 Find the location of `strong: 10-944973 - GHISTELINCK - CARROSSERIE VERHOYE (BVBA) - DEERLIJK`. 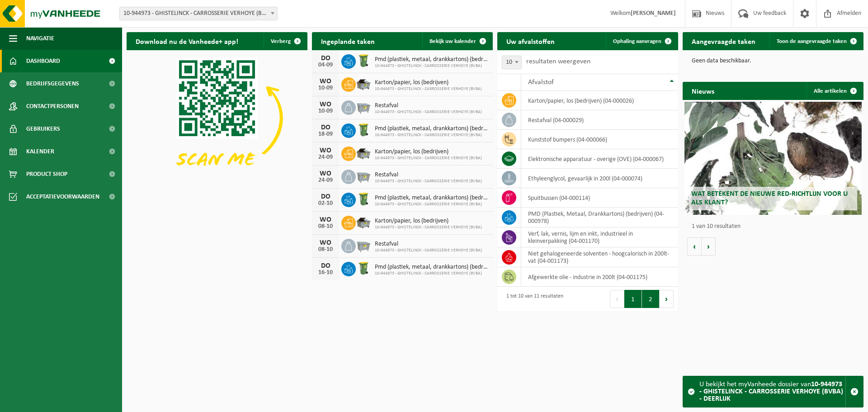

strong: 10-944973 - GHISTELINCK - CARROSSERIE VERHOYE (BVBA) - DEERLIJK is located at coordinates (771, 391).